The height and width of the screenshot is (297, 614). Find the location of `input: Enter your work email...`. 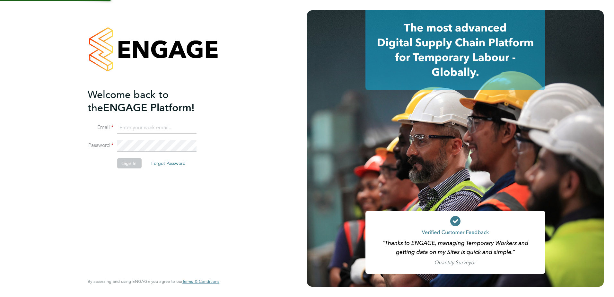

input: Enter your work email... is located at coordinates (157, 128).